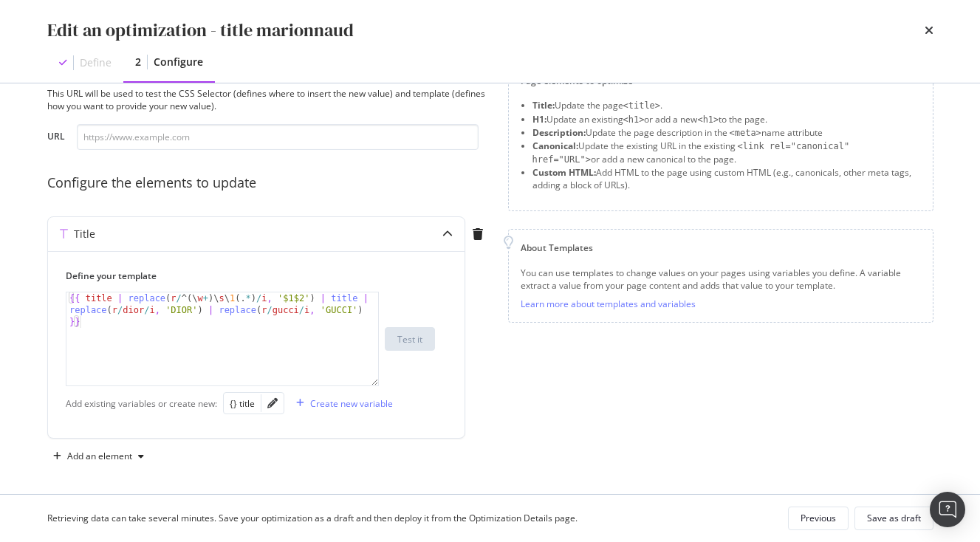 The width and height of the screenshot is (980, 542). What do you see at coordinates (929, 30) in the screenshot?
I see `div: times` at bounding box center [929, 30].